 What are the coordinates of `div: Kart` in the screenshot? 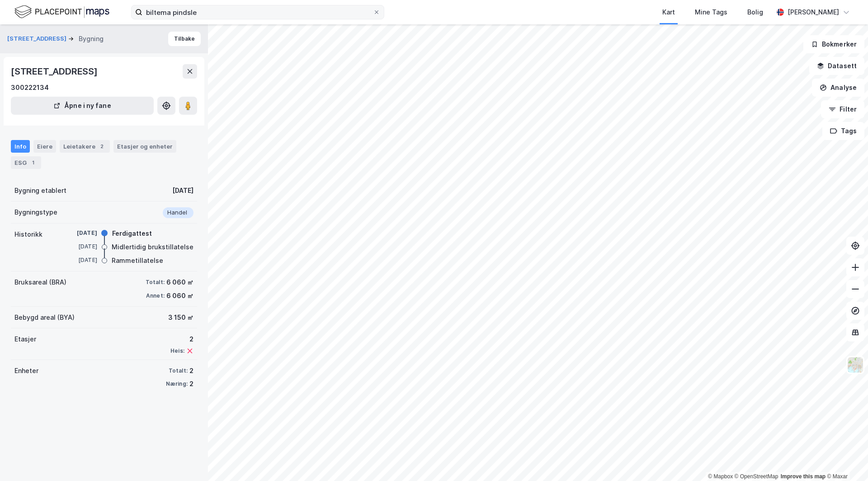 It's located at (669, 13).